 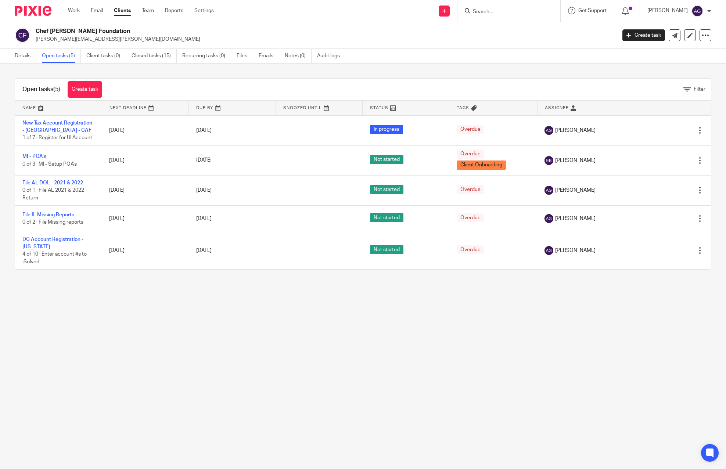 What do you see at coordinates (34, 157) in the screenshot?
I see `a: MI - POA's` at bounding box center [34, 157].